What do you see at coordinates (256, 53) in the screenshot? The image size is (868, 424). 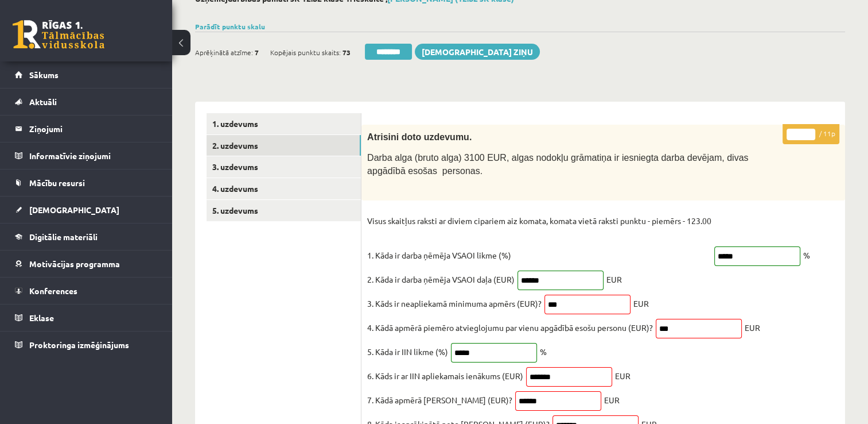 I see `span: 7` at bounding box center [256, 53].